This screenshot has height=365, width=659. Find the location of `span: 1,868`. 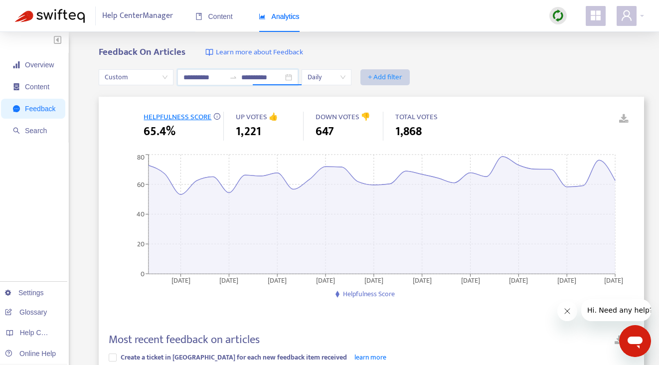

span: 1,868 is located at coordinates (409, 132).